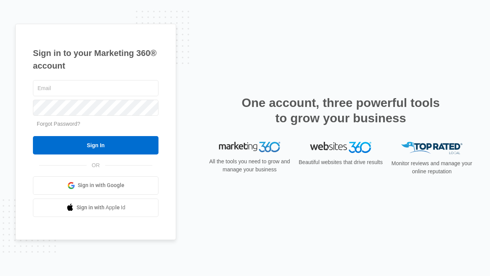 This screenshot has height=276, width=490. Describe the element at coordinates (250, 165) in the screenshot. I see `p: All the tools you need to grow and manage your business` at that location.